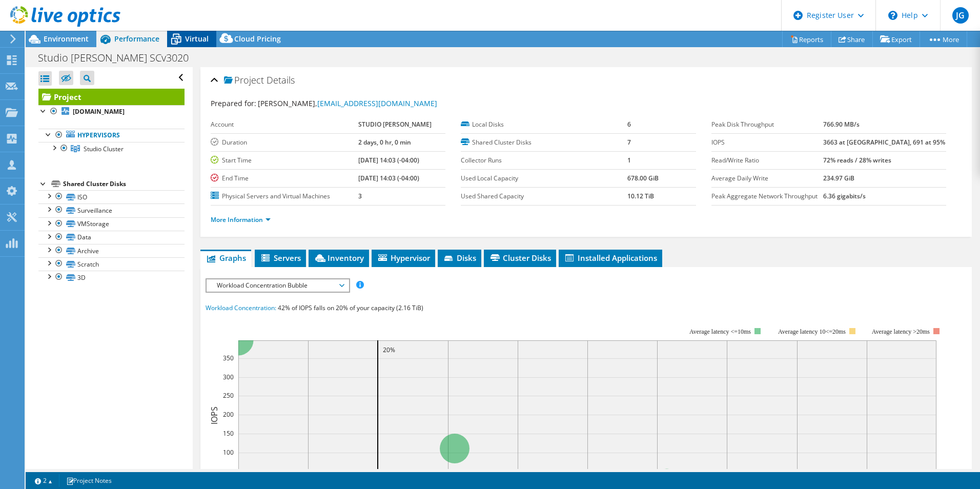 Image resolution: width=980 pixels, height=489 pixels. Describe the element at coordinates (225, 258) in the screenshot. I see `span: Graphs` at that location.